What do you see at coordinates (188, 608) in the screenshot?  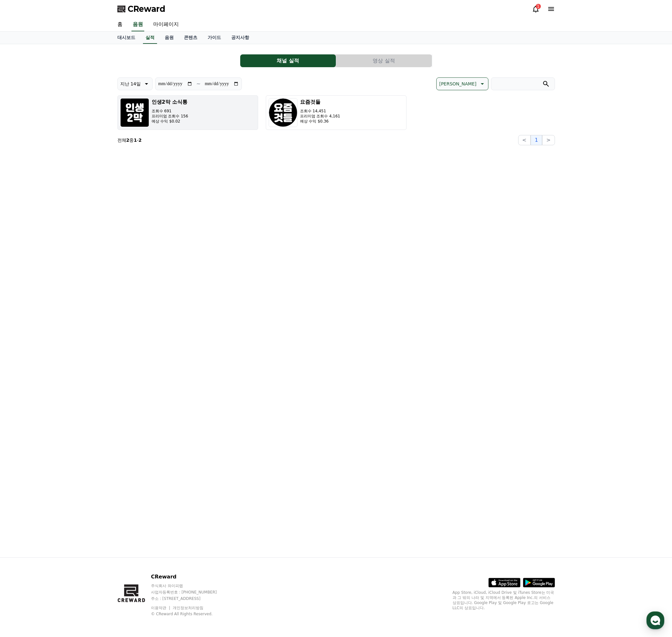 I see `a: 개인정보처리방침` at bounding box center [188, 608].